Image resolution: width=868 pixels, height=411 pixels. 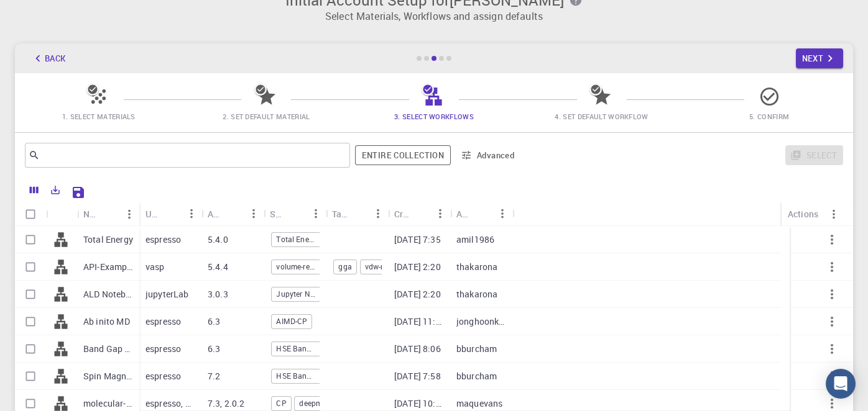 What do you see at coordinates (108, 295) in the screenshot?
I see `p: ALD Notebook (clone) (clone)` at bounding box center [108, 295].